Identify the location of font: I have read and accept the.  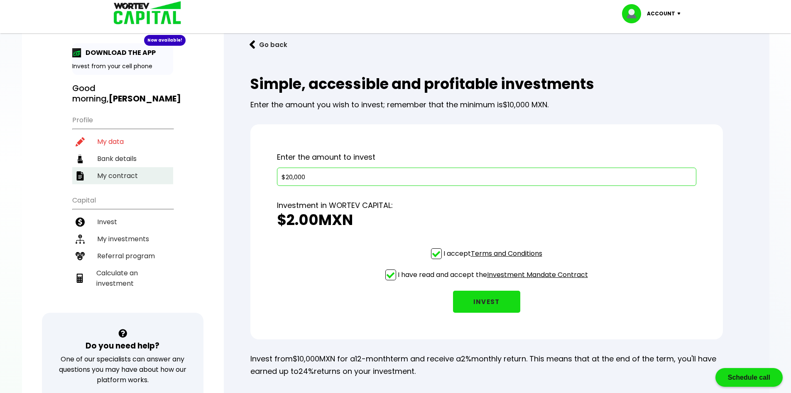
(442, 274).